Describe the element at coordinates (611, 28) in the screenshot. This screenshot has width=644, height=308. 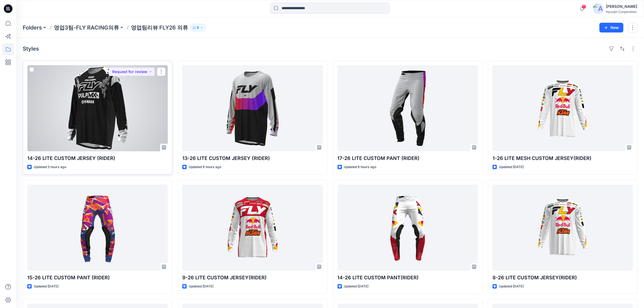
I see `button: New` at that location.